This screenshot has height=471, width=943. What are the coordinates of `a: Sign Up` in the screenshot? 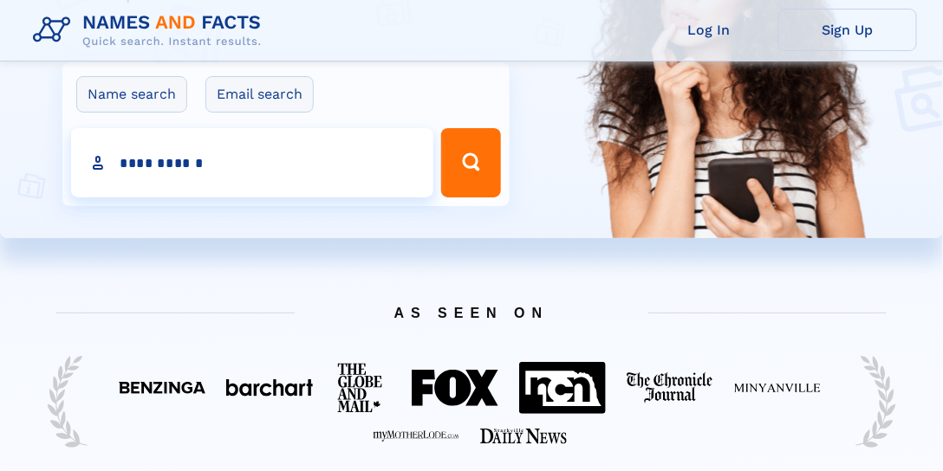 It's located at (847, 29).